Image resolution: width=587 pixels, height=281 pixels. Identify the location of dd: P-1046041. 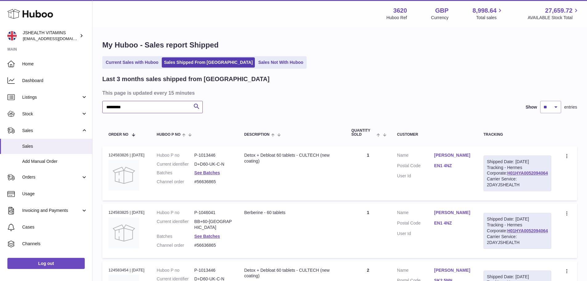
(213, 212).